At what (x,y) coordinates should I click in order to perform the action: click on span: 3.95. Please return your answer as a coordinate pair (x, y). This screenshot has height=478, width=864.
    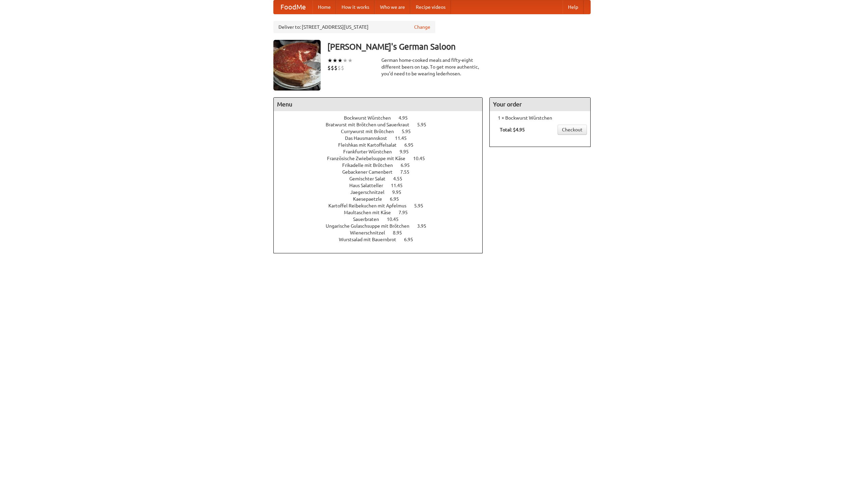
    Looking at the image, I should click on (425, 226).